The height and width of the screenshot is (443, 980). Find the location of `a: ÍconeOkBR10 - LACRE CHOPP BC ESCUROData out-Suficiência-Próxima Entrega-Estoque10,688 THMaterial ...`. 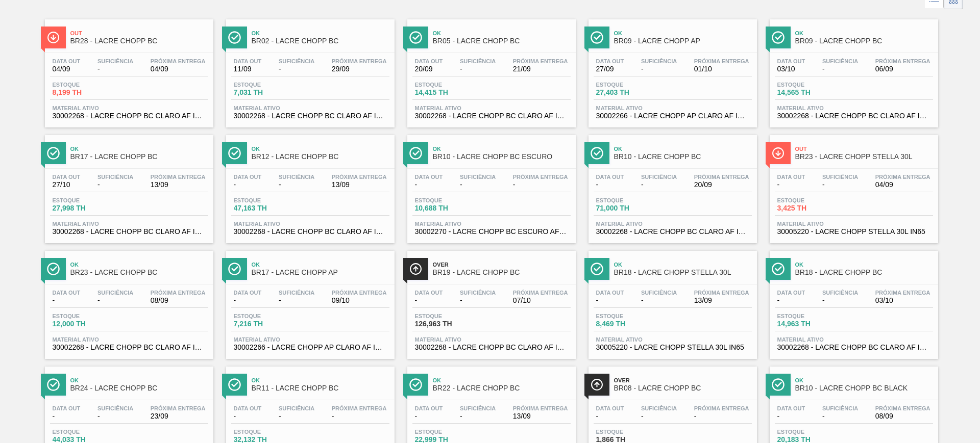

a: ÍconeOkBR10 - LACRE CHOPP BC ESCUROData out-Suficiência-Próxima Entrega-Estoque10,688 THMaterial ... is located at coordinates (490, 185).